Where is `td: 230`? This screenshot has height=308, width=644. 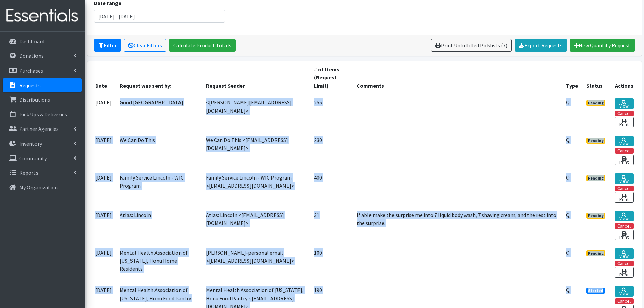
td: 230 is located at coordinates (331, 150).